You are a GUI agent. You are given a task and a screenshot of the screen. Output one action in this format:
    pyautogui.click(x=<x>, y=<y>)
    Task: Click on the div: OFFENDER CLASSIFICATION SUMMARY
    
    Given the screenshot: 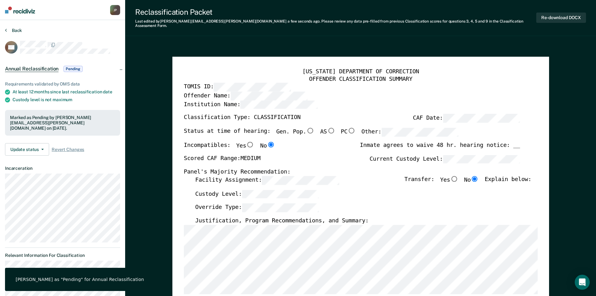 What is the action you would take?
    pyautogui.click(x=361, y=79)
    